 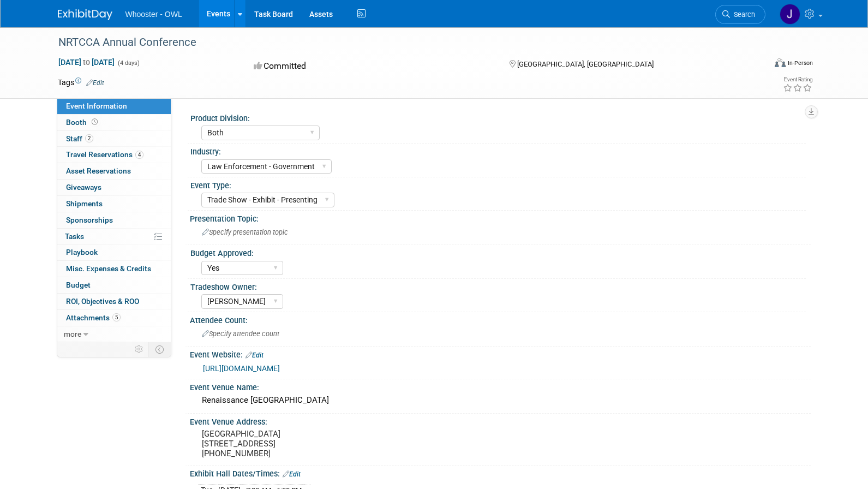 What do you see at coordinates (800, 63) in the screenshot?
I see `div: In-Person` at bounding box center [800, 63].